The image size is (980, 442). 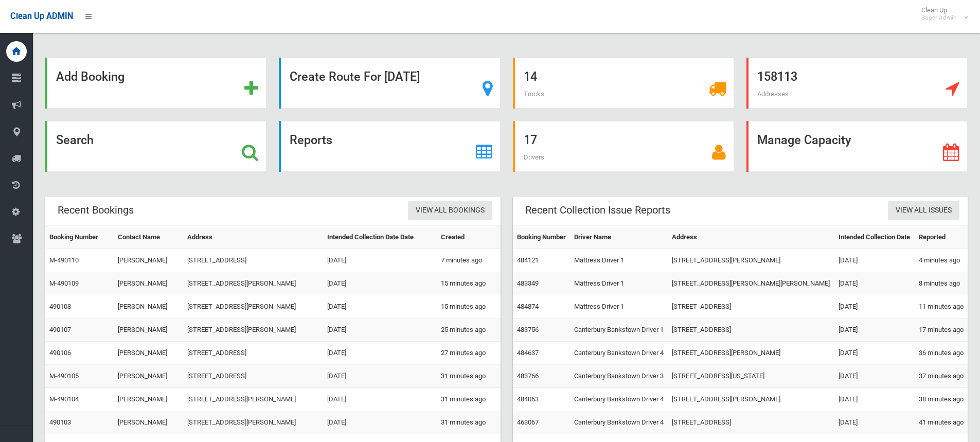 What do you see at coordinates (60, 306) in the screenshot?
I see `a: 490108` at bounding box center [60, 306].